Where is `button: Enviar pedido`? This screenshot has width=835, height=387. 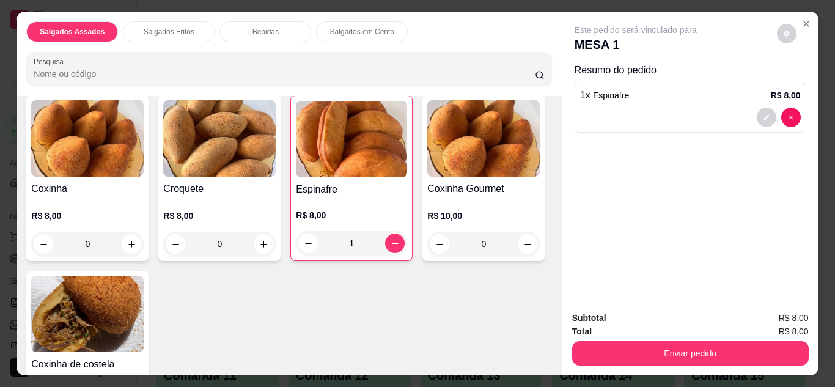 button: Enviar pedido is located at coordinates (690, 353).